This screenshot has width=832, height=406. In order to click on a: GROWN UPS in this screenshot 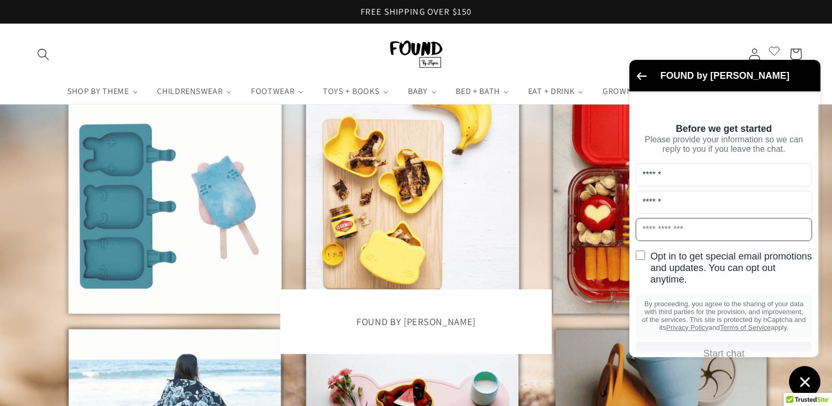, I will do `click(631, 91)`.